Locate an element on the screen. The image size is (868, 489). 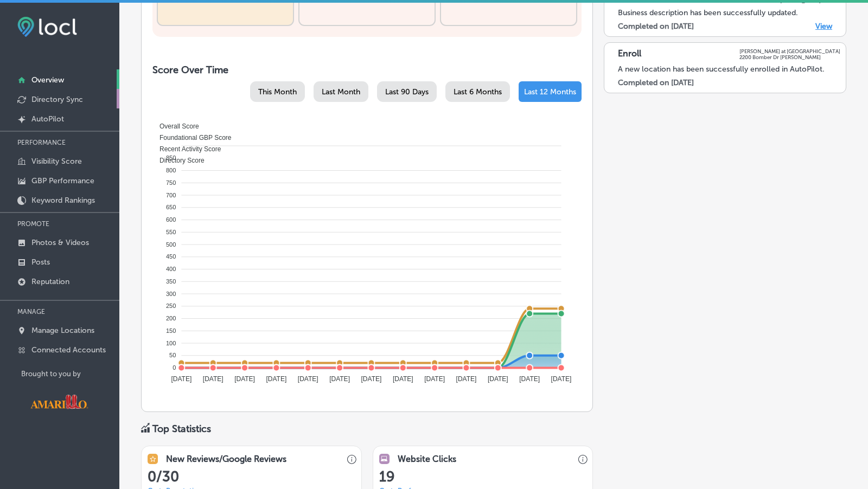
img: fda3e92497d09a02dc62c9cd864e3231.png is located at coordinates (47, 26).